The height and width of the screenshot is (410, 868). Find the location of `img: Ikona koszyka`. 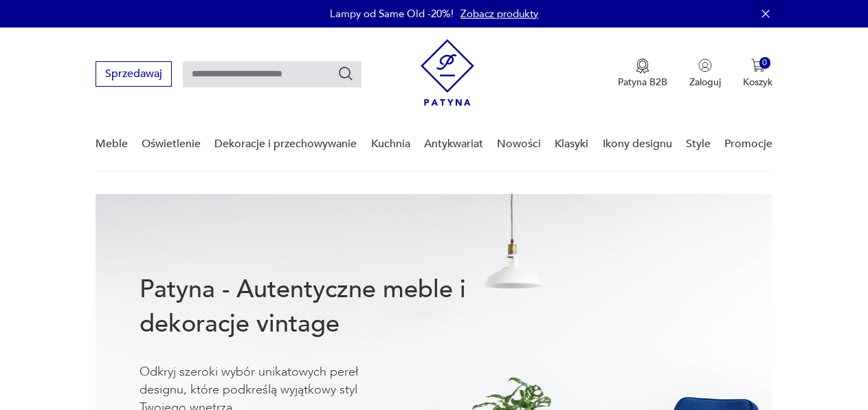

img: Ikona koszyka is located at coordinates (758, 65).